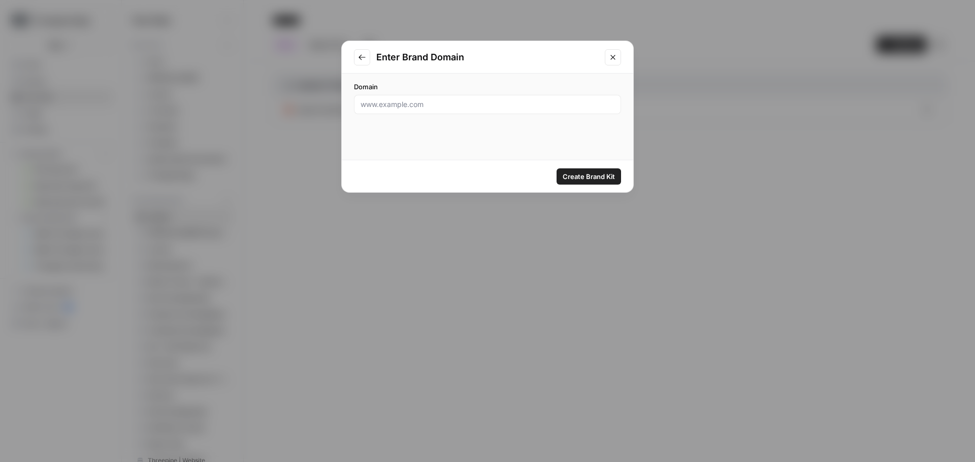 The height and width of the screenshot is (462, 975). I want to click on h2: Enter Brand Domain, so click(487, 57).